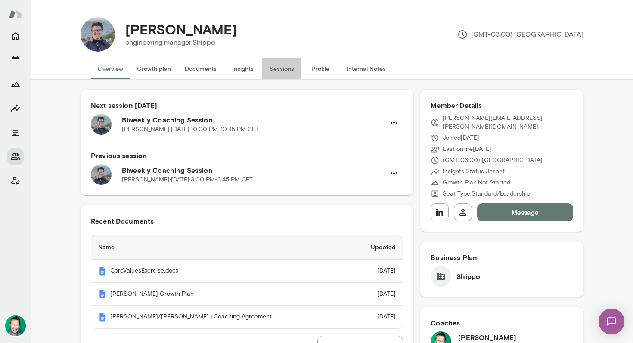 The height and width of the screenshot is (343, 633). What do you see at coordinates (376, 247) in the screenshot?
I see `th: Updated` at bounding box center [376, 247].